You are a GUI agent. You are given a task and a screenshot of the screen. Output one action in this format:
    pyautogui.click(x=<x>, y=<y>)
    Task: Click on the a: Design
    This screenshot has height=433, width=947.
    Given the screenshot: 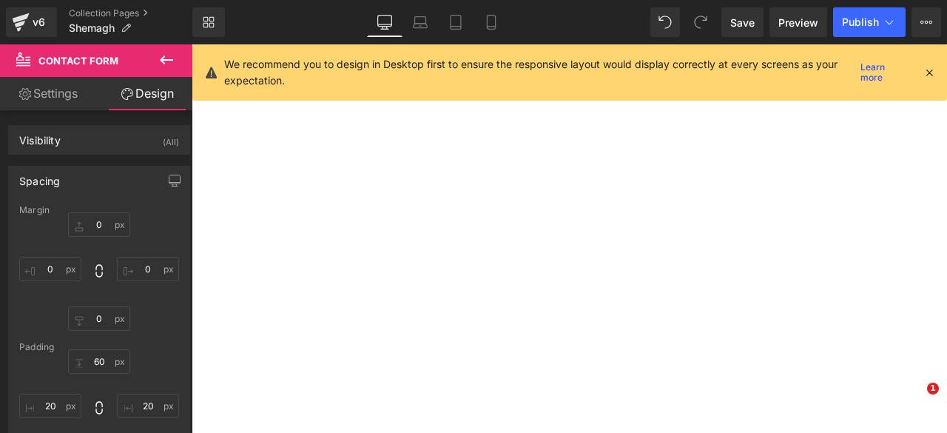 What is the action you would take?
    pyautogui.click(x=147, y=93)
    